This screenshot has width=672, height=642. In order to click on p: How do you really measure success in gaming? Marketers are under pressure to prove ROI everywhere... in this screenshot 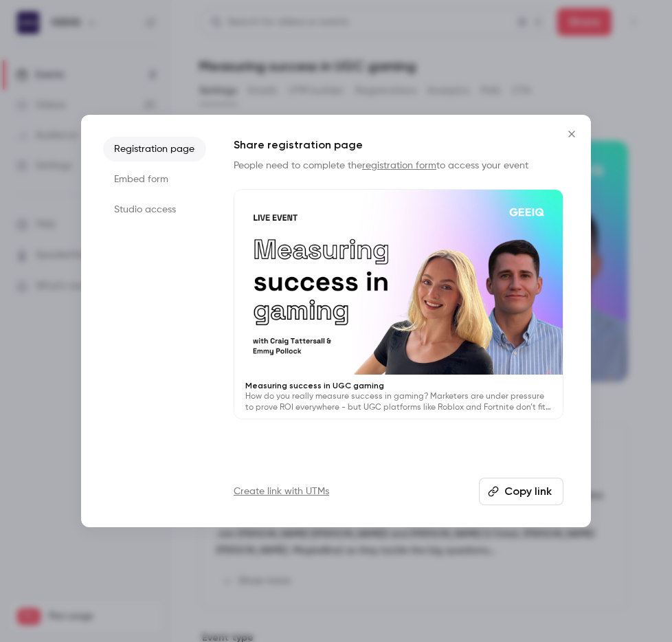, I will do `click(399, 402)`.